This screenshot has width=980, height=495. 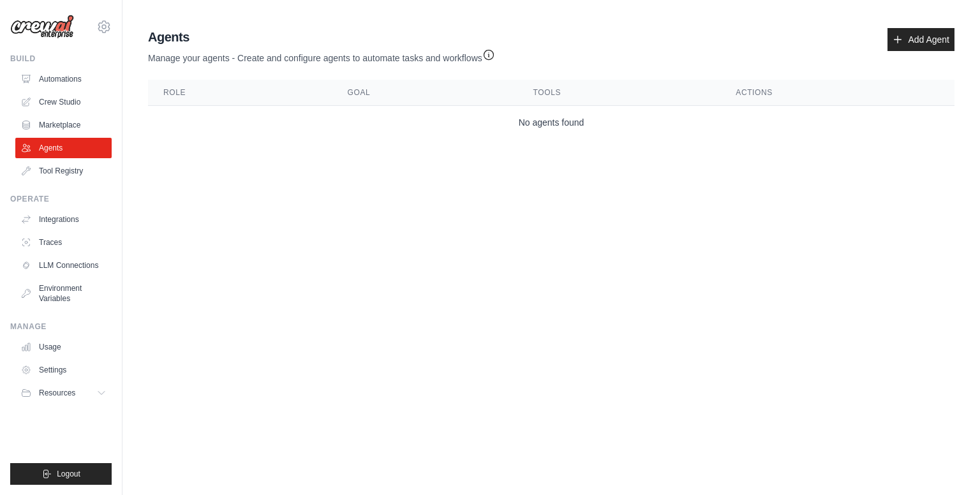 What do you see at coordinates (620, 93) in the screenshot?
I see `th: Tools` at bounding box center [620, 93].